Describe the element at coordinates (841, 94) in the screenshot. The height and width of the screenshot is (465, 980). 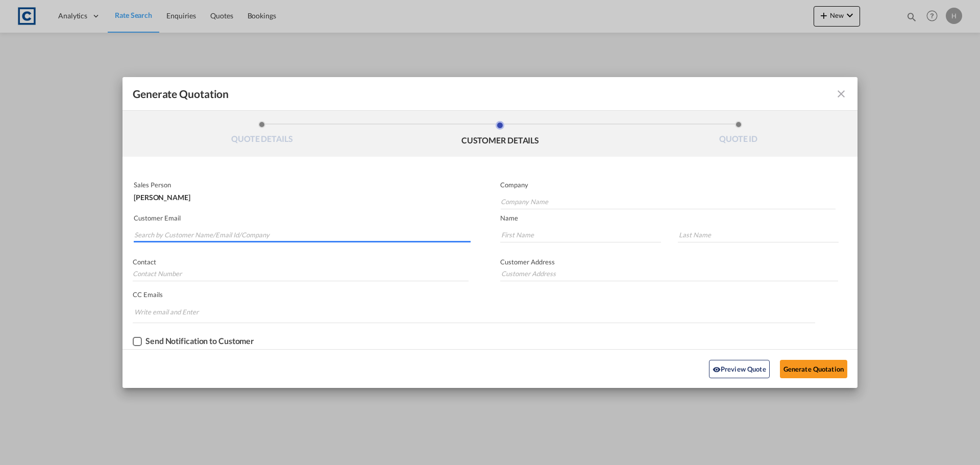
I see `md-icon: icon-close fg-AAA8AD cursor m-0` at that location.